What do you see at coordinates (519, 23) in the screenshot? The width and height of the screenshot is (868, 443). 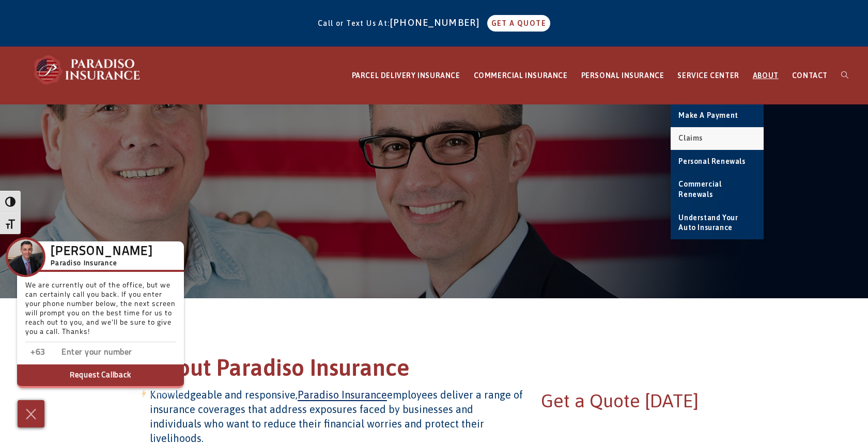 I see `a: GET A QUOTE` at bounding box center [519, 23].